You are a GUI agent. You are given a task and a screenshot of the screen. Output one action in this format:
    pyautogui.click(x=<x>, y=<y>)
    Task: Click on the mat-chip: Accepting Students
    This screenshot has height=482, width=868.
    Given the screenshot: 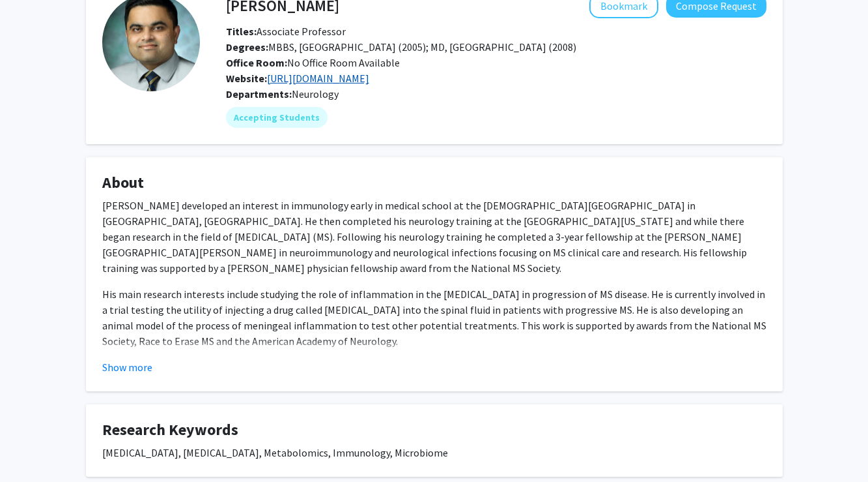 What is the action you would take?
    pyautogui.click(x=277, y=118)
    